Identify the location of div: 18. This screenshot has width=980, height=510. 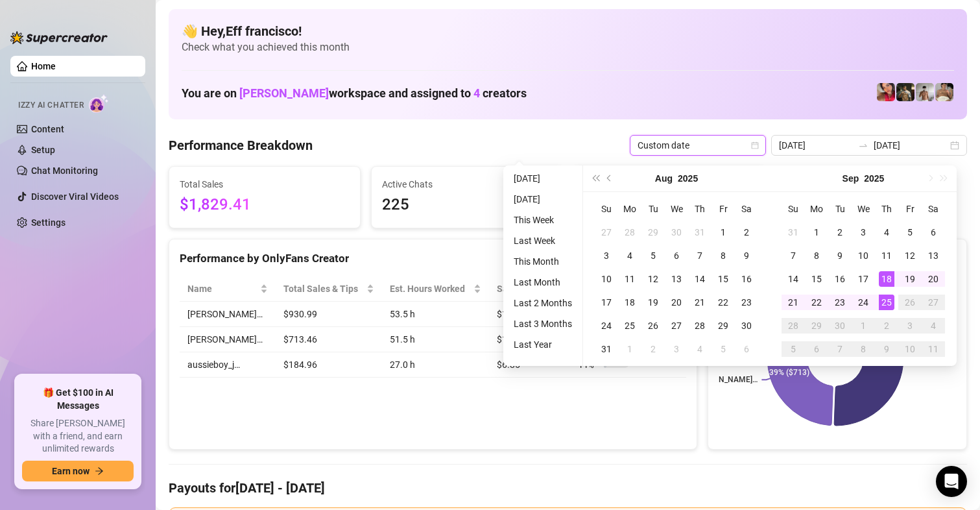
(887, 279).